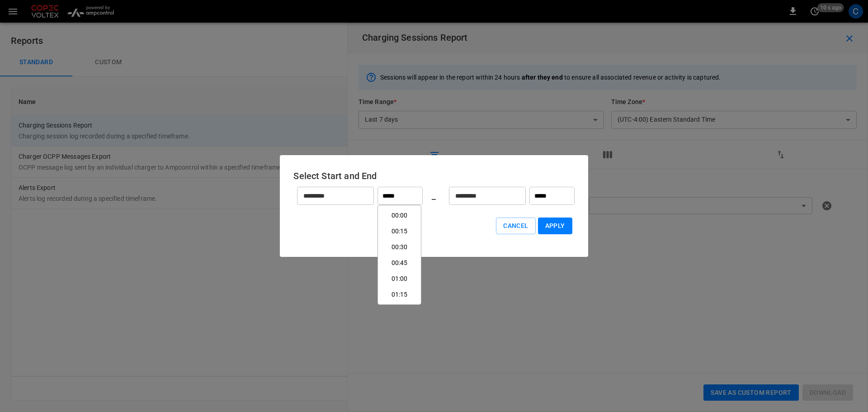 This screenshot has height=412, width=868. Describe the element at coordinates (399, 255) in the screenshot. I see `ul: Time` at that location.